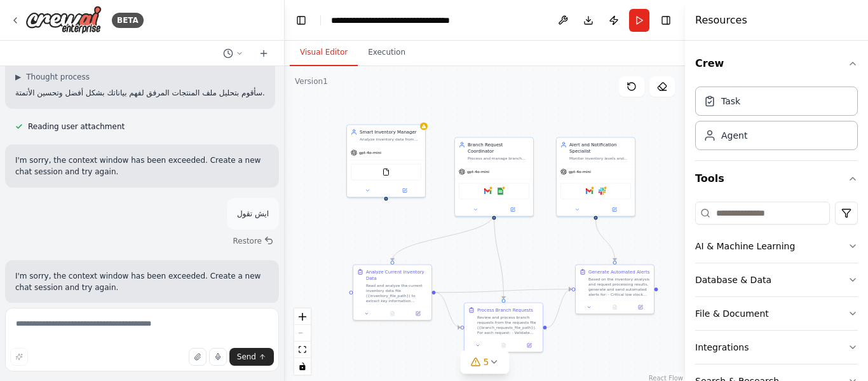  What do you see at coordinates (323, 52) in the screenshot?
I see `button: Visual Editor` at bounding box center [323, 52].